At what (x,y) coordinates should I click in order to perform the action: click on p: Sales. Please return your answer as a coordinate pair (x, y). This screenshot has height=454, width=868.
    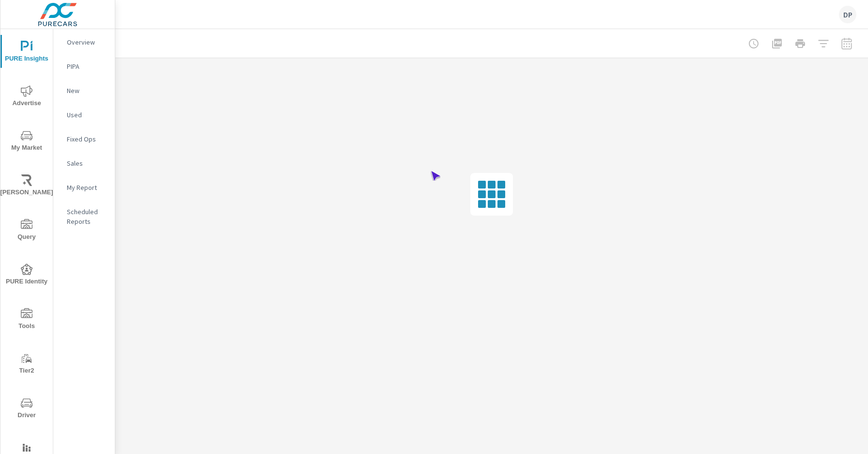
    Looking at the image, I should click on (87, 163).